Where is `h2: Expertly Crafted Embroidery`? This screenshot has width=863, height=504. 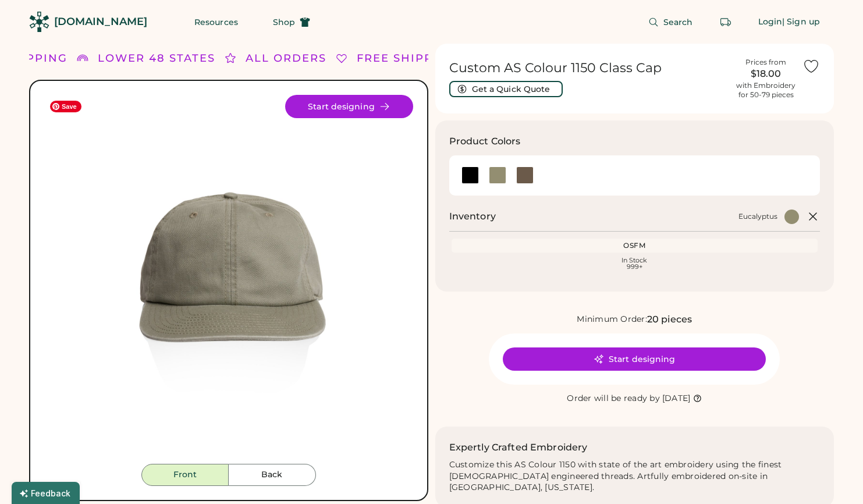
h2: Expertly Crafted Embroidery is located at coordinates (519, 447).